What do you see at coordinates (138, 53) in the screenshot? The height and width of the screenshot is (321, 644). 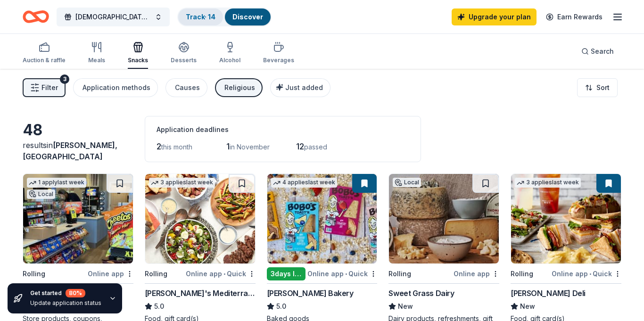 I see `button: Snacks` at bounding box center [138, 53].